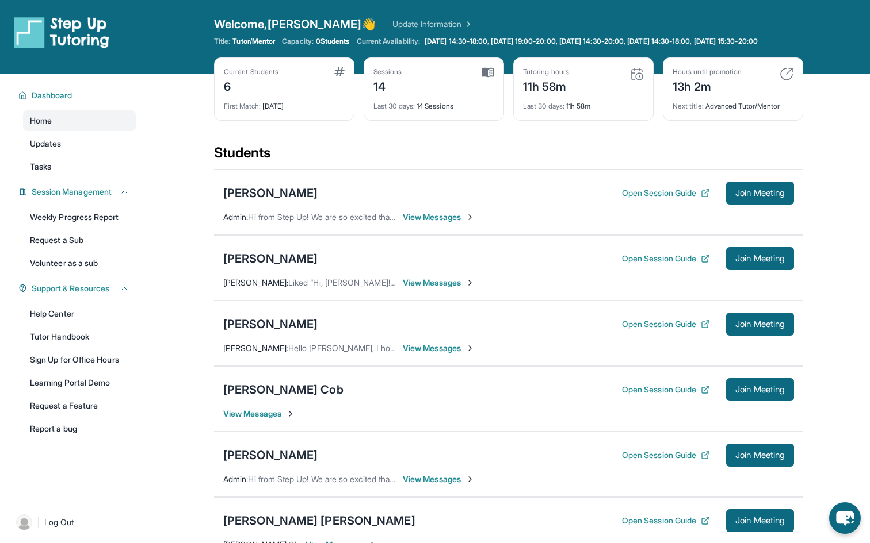 This screenshot has height=543, width=870. I want to click on a: Volunteer as a sub, so click(79, 263).